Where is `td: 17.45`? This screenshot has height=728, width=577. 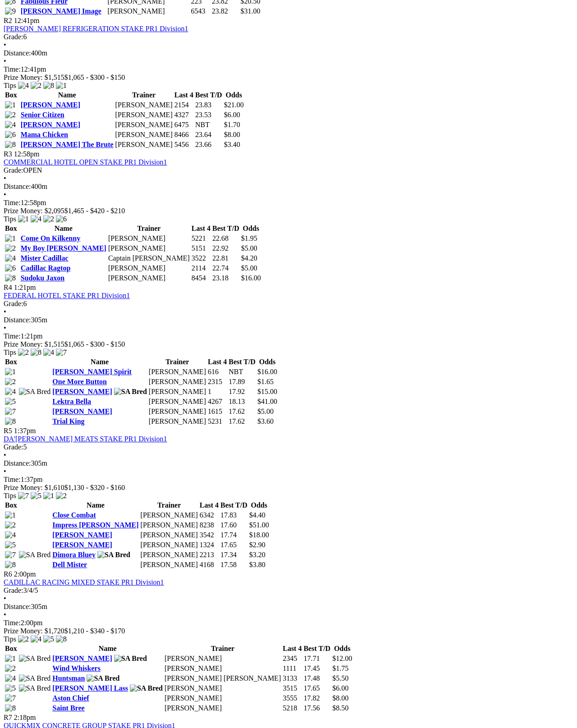
td: 17.45 is located at coordinates (317, 669).